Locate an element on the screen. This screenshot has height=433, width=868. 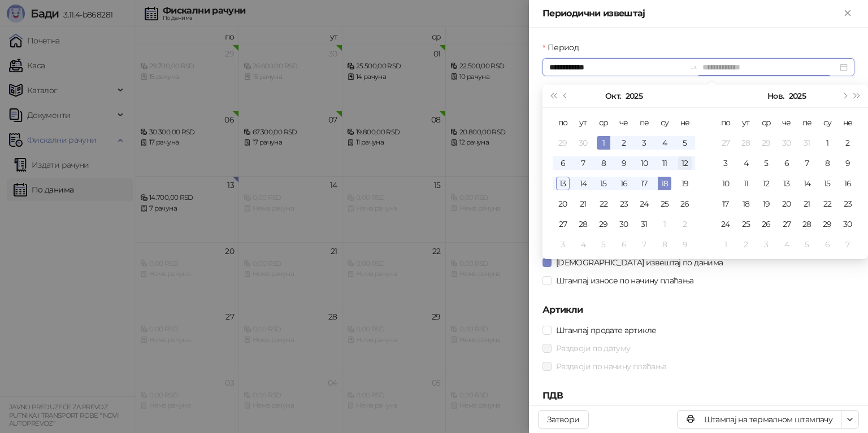
button: Затвори is located at coordinates (564, 419).